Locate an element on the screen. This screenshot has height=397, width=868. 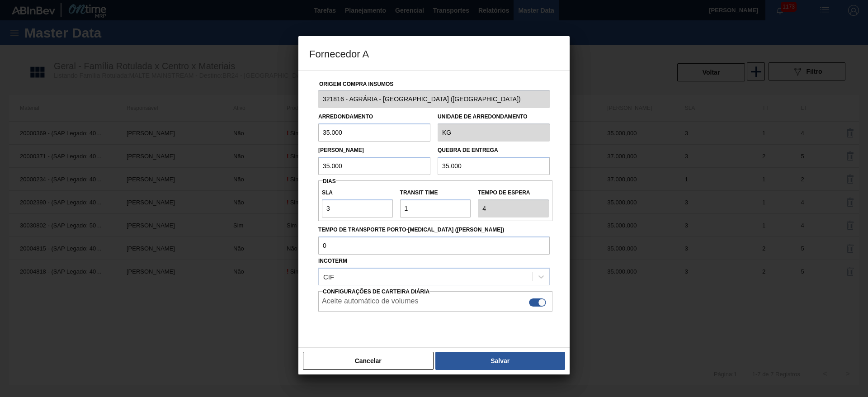
label: Origem Compra Insumos is located at coordinates (356, 84).